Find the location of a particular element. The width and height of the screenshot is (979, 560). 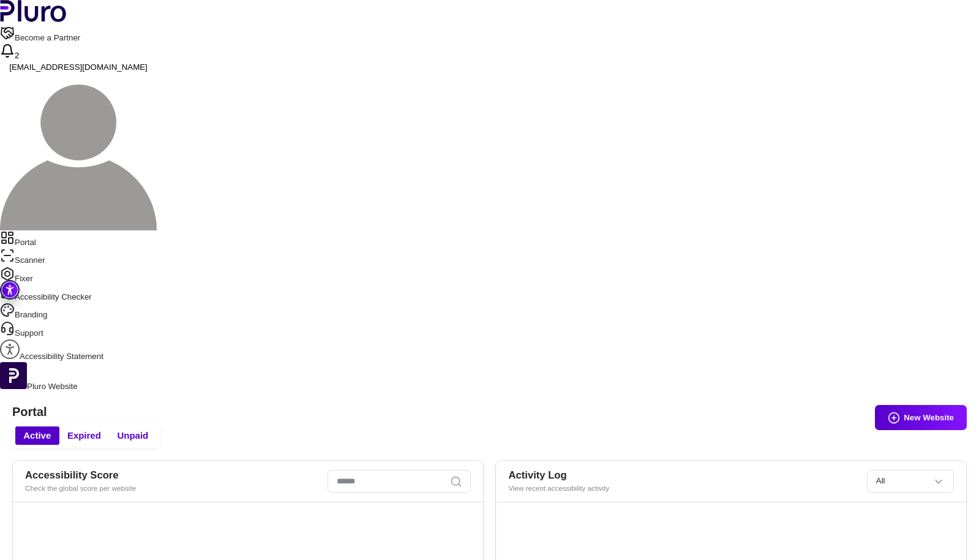

span: 2 is located at coordinates (16, 55).